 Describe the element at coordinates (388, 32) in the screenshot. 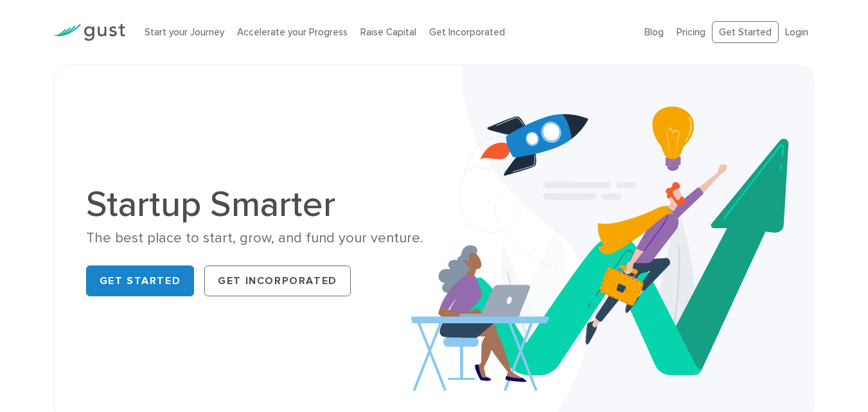

I see `a: Raise Capital` at that location.